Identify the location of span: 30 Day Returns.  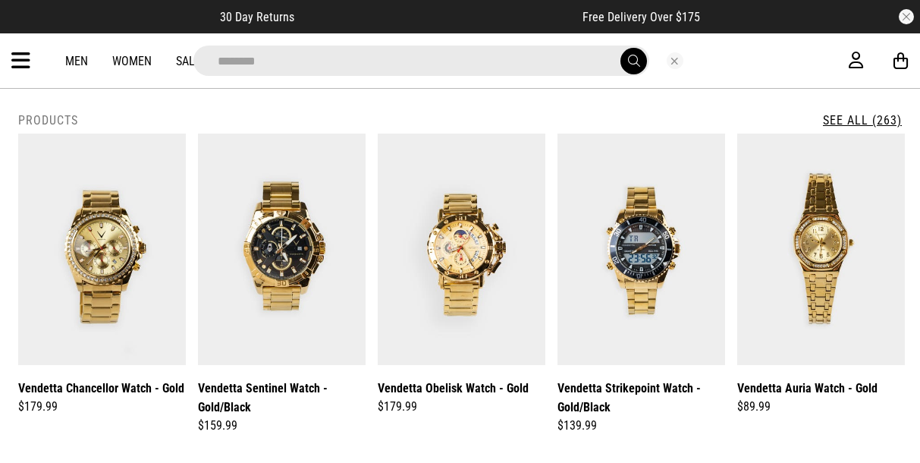
(257, 17).